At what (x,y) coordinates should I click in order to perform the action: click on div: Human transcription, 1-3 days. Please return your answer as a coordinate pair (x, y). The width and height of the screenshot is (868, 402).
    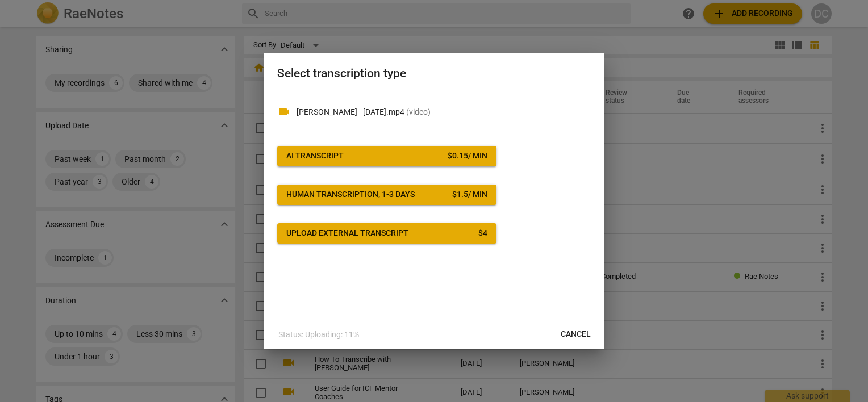
    Looking at the image, I should click on (351, 195).